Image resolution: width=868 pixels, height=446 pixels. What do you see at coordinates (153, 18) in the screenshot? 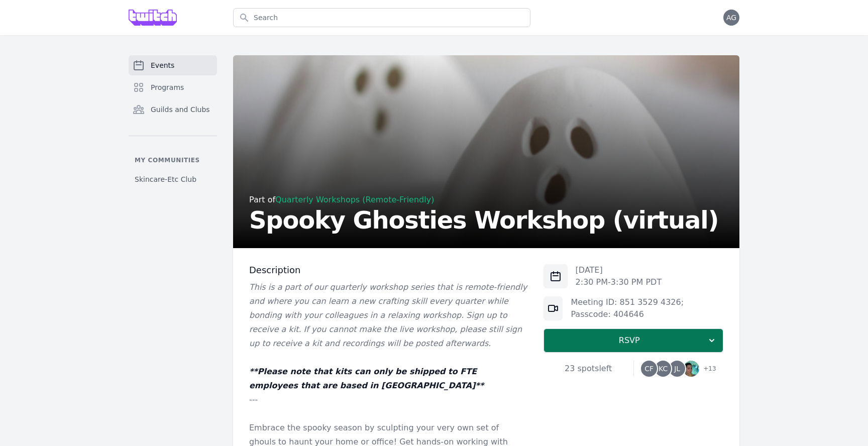
I see `img: Grove` at bounding box center [153, 18].